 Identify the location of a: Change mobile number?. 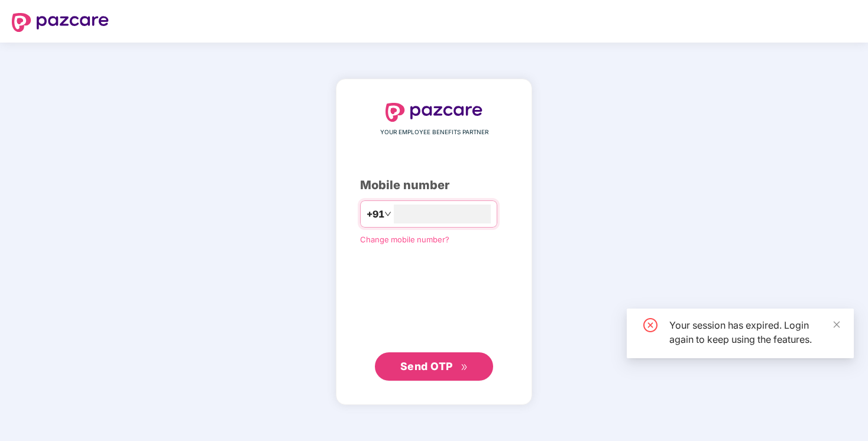
(405, 239).